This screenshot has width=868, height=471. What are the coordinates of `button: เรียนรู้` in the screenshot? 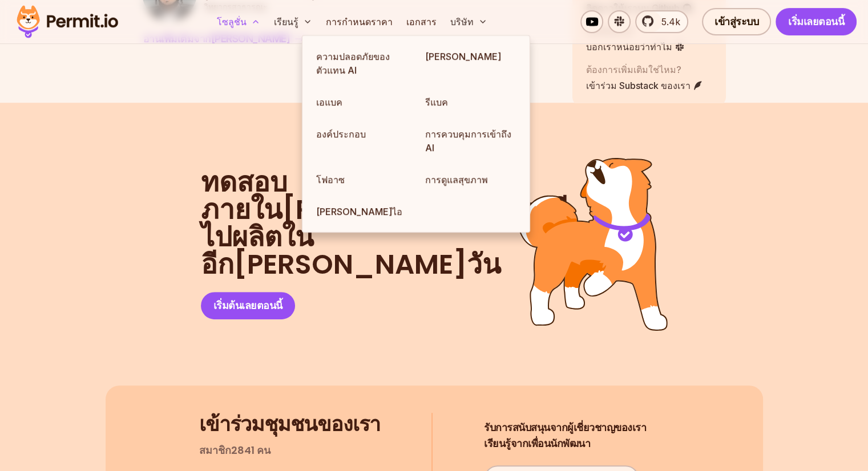 It's located at (293, 22).